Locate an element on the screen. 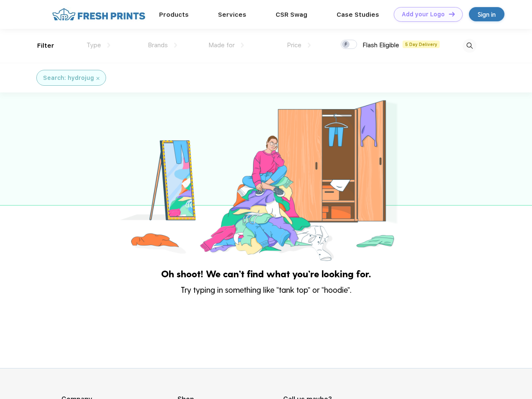  div: Sign in is located at coordinates (486, 14).